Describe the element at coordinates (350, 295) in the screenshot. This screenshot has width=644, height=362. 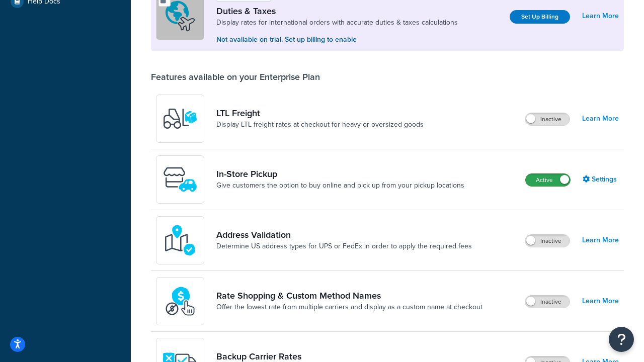
I see `a: Rate Shopping & Custom Method Names` at that location.